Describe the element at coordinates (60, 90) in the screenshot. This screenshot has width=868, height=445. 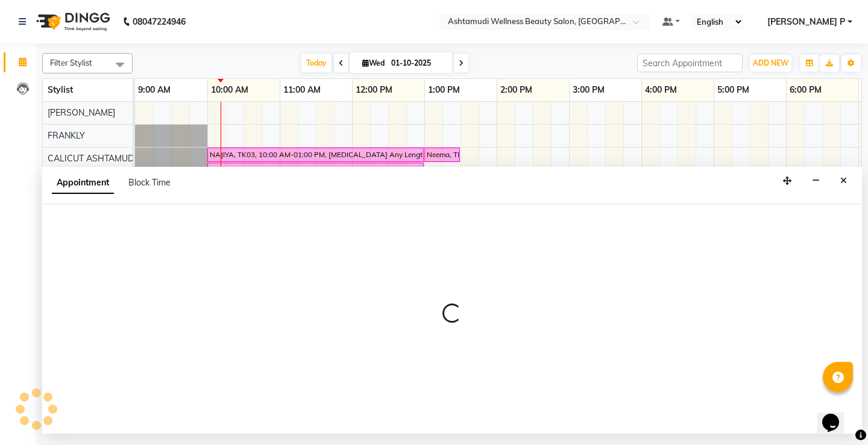
I see `span: Stylist` at that location.